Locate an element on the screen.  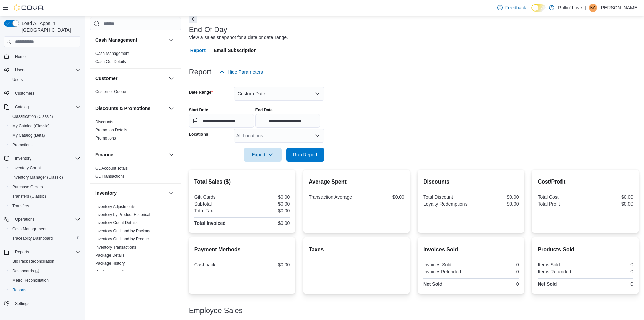
a: Inventory Transactions is located at coordinates (115, 247).